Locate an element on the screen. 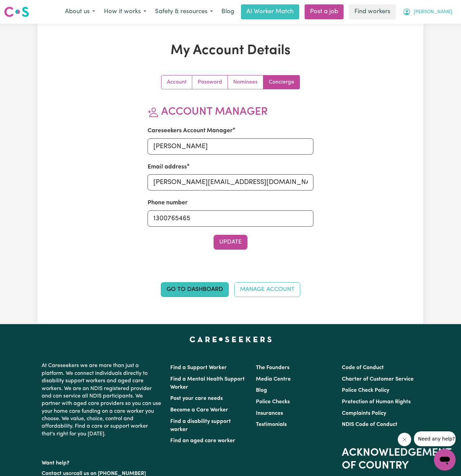  p: At Careseekers we are more than just a platform. We connect individuals directly to disability su... is located at coordinates (102, 400).